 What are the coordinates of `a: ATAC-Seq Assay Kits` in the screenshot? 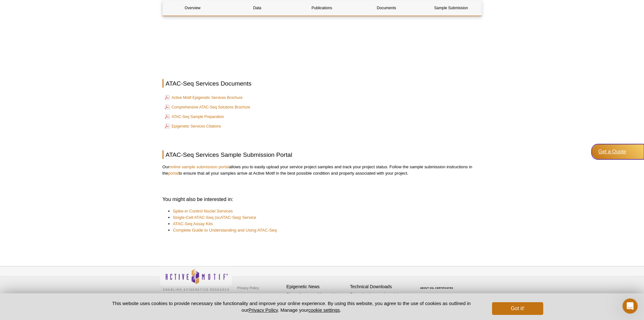 It's located at (193, 224).